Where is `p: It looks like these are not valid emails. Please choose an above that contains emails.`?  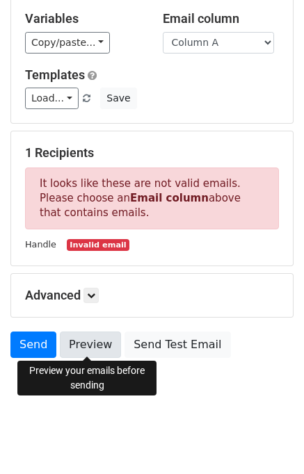 p: It looks like these are not valid emails. Please choose an above that contains emails. is located at coordinates (152, 198).